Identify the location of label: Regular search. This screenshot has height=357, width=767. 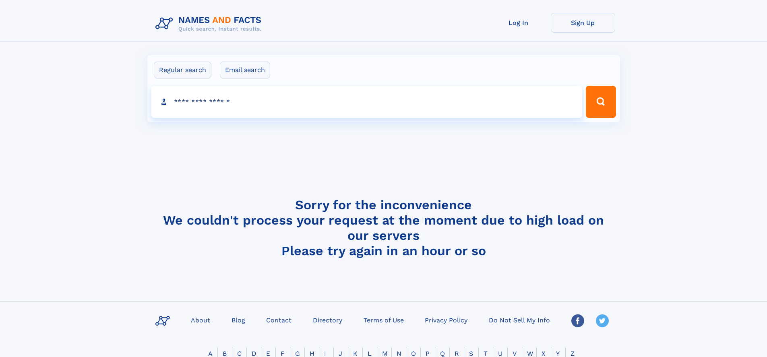
(182, 70).